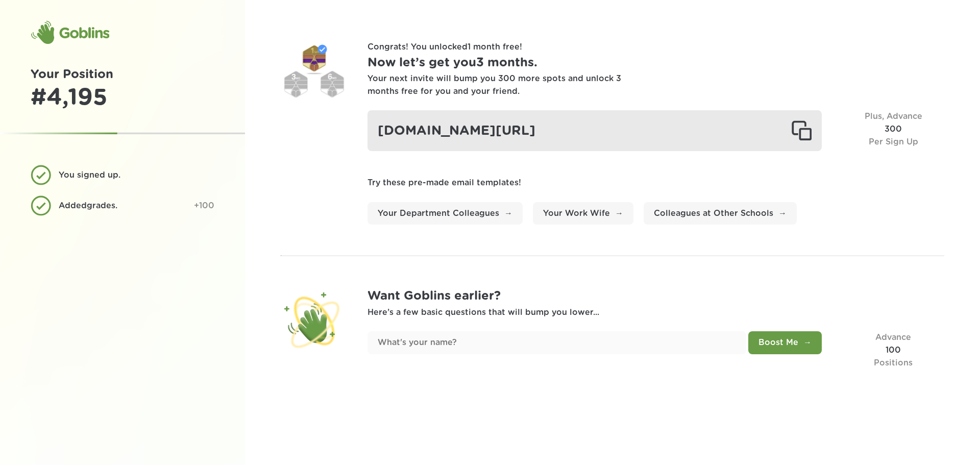 This screenshot has width=980, height=465. I want to click on a: Colleagues at Other Schools, so click(720, 213).